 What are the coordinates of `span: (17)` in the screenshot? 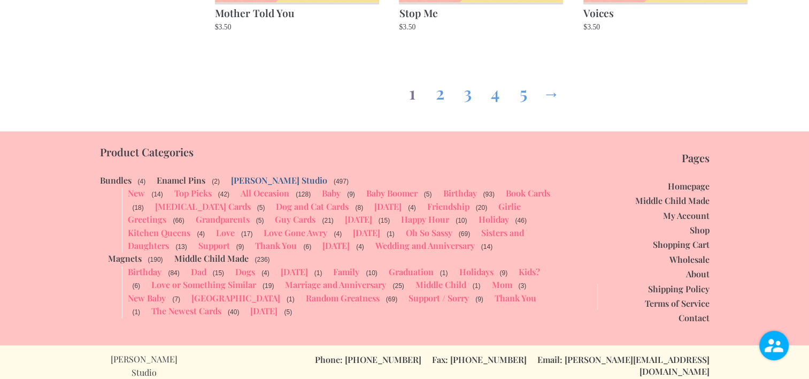 It's located at (247, 234).